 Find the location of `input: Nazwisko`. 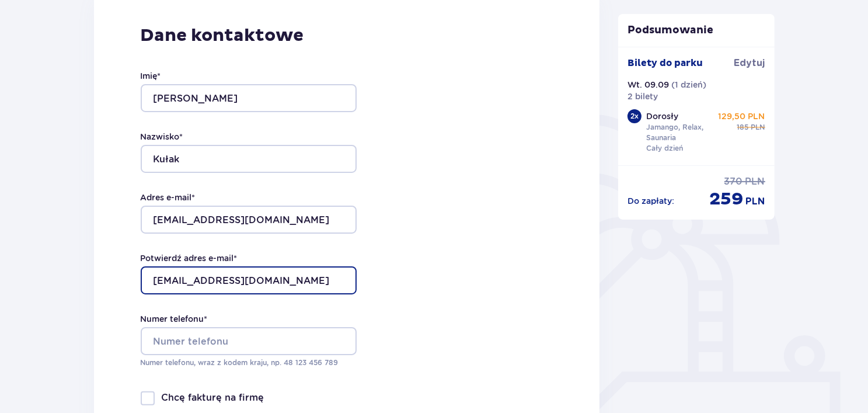

input: Nazwisko is located at coordinates (249, 159).